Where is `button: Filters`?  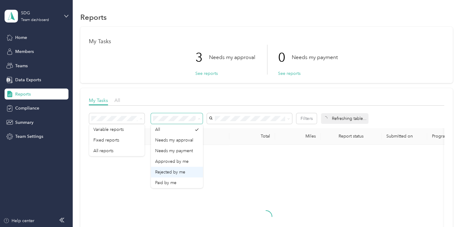 button: Filters is located at coordinates (306, 118).